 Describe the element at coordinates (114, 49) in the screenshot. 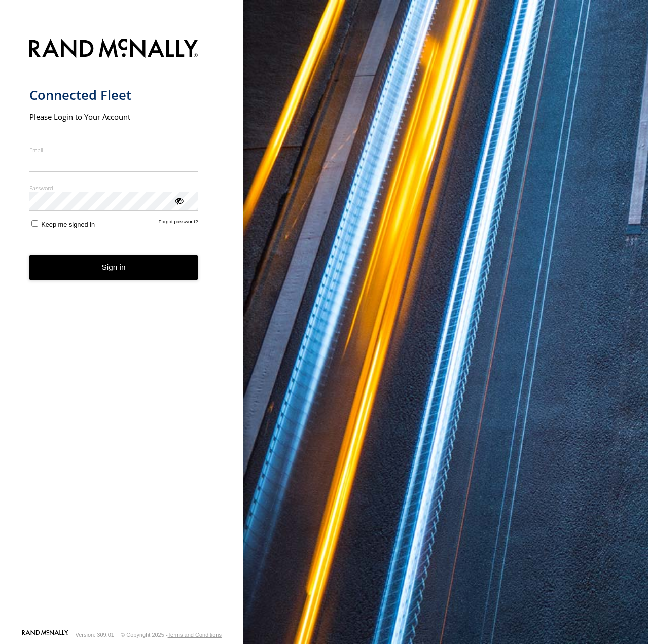

I see `img: Rand McNally` at that location.